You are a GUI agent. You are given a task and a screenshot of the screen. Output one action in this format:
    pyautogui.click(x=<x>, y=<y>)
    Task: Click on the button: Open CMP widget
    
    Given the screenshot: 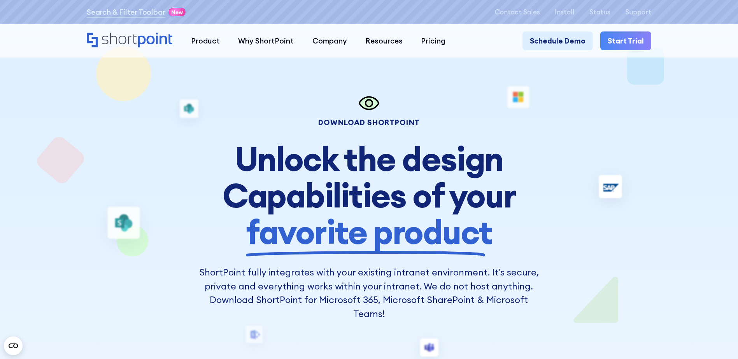 What is the action you would take?
    pyautogui.click(x=13, y=346)
    